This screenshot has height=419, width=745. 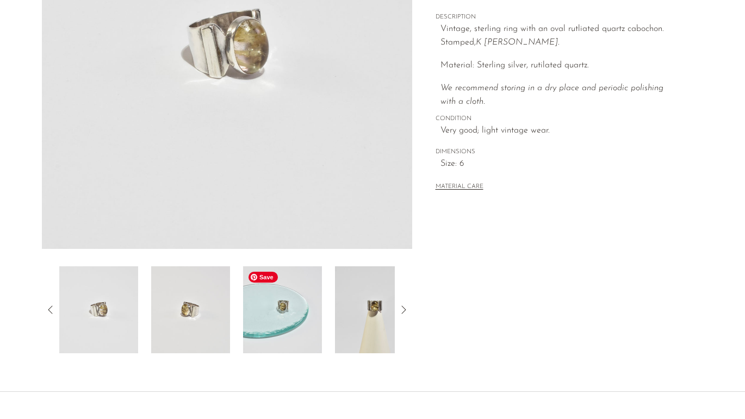 What do you see at coordinates (459, 187) in the screenshot?
I see `button: MATERIAL CARE` at bounding box center [459, 187].